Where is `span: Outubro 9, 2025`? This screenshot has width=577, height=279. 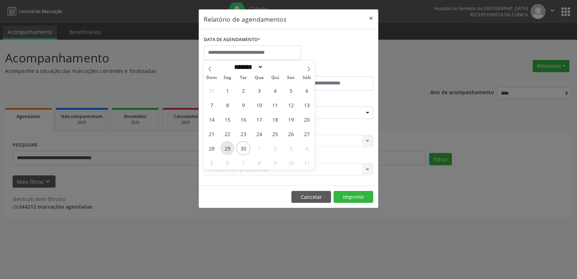
span: Outubro 9, 2025 is located at coordinates (275, 162).